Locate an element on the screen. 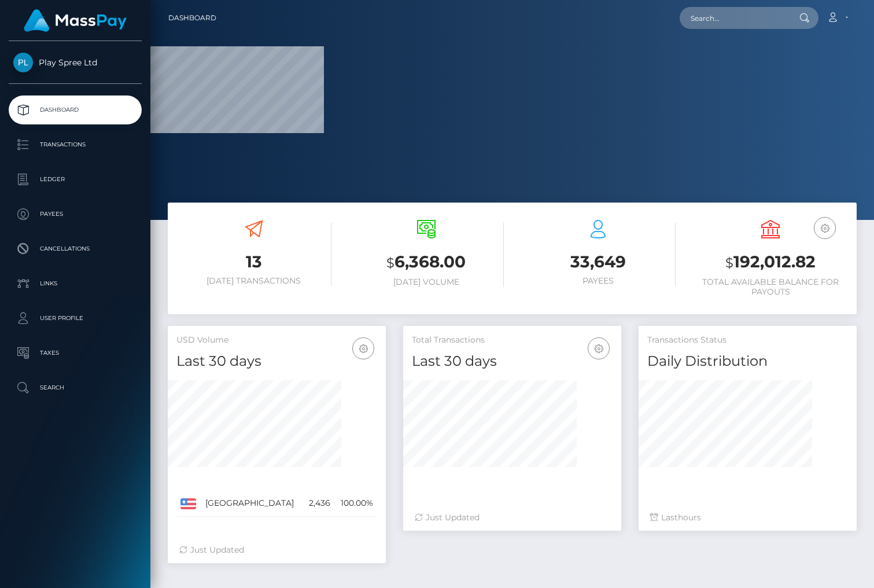 This screenshot has width=874, height=588. h5: Total Transactions is located at coordinates (512, 340).